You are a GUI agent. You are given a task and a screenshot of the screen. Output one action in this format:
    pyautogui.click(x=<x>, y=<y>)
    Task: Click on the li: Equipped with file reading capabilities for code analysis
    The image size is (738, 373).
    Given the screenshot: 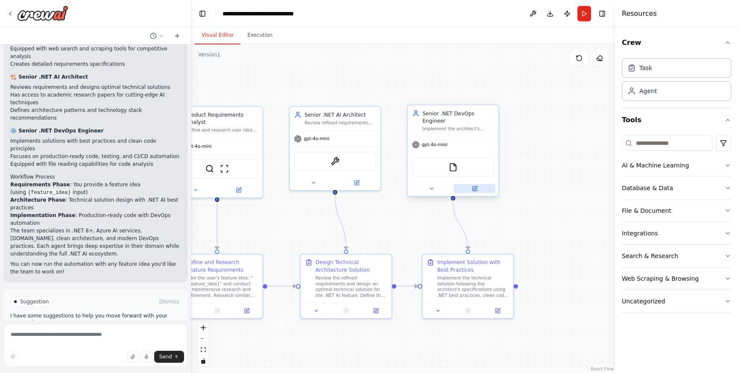 What is the action you would take?
    pyautogui.click(x=95, y=164)
    